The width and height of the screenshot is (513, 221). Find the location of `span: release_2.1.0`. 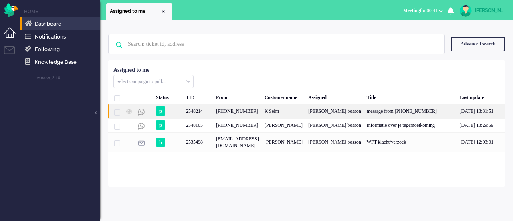

span: release_2.1.0 is located at coordinates (48, 78).